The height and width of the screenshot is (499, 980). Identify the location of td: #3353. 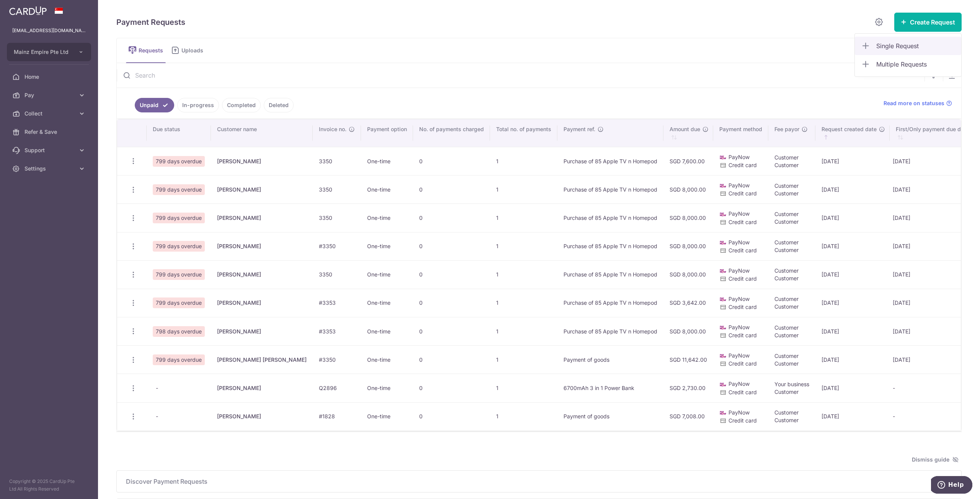
(337, 331).